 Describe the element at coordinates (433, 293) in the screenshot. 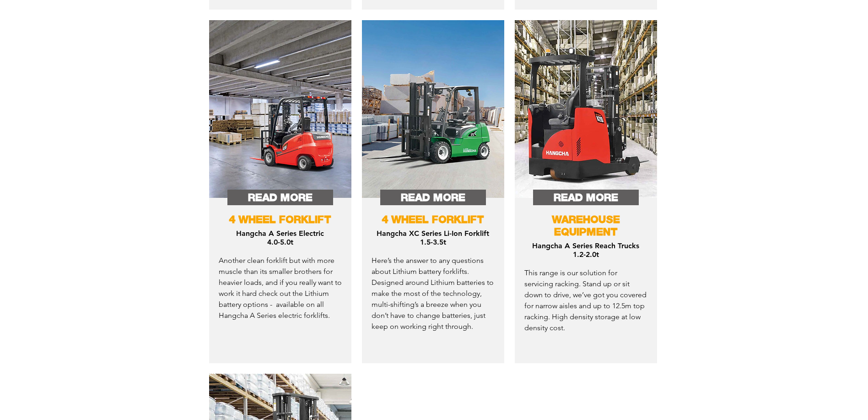

I see `span: Here’s the answer to any questions about Lithium battery forklifts. Designed around Lithium batte...` at that location.